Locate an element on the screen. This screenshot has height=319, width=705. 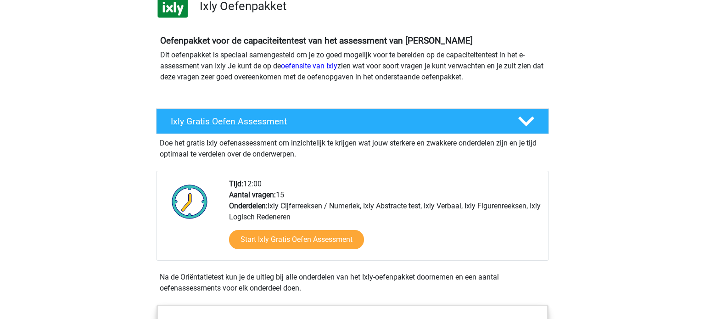
div: 12:00 15 Ixly Cijferreeksen / Numeriek, Ixly Abstracte test, Ixly Verbaal, Ixly Figurenreeksen, I... is located at coordinates (385, 219).